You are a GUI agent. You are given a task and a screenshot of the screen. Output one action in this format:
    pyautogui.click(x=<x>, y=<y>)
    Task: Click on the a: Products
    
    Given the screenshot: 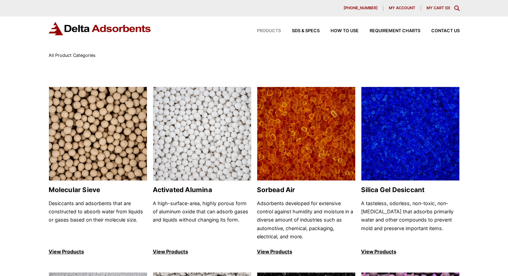 What is the action you would take?
    pyautogui.click(x=263, y=31)
    